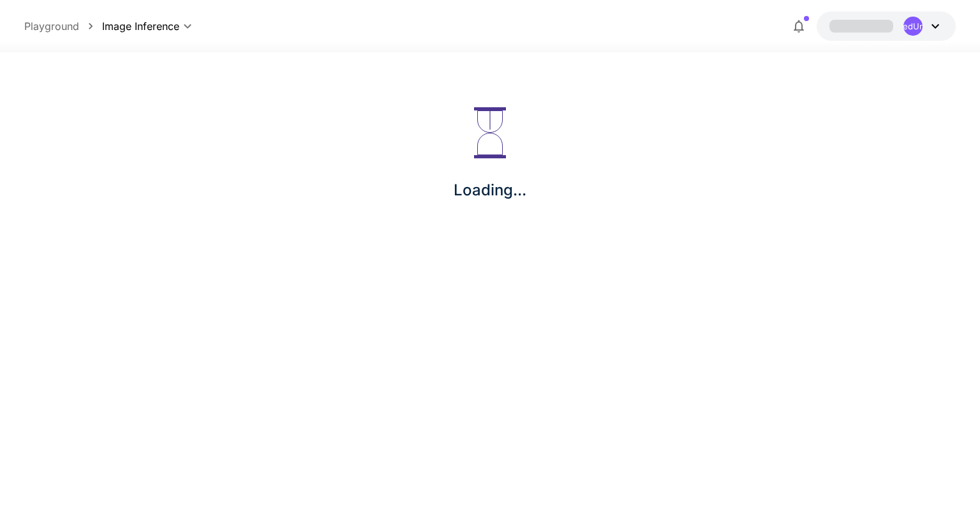 The height and width of the screenshot is (505, 980). Describe the element at coordinates (141, 26) in the screenshot. I see `span: Image Inference` at that location.